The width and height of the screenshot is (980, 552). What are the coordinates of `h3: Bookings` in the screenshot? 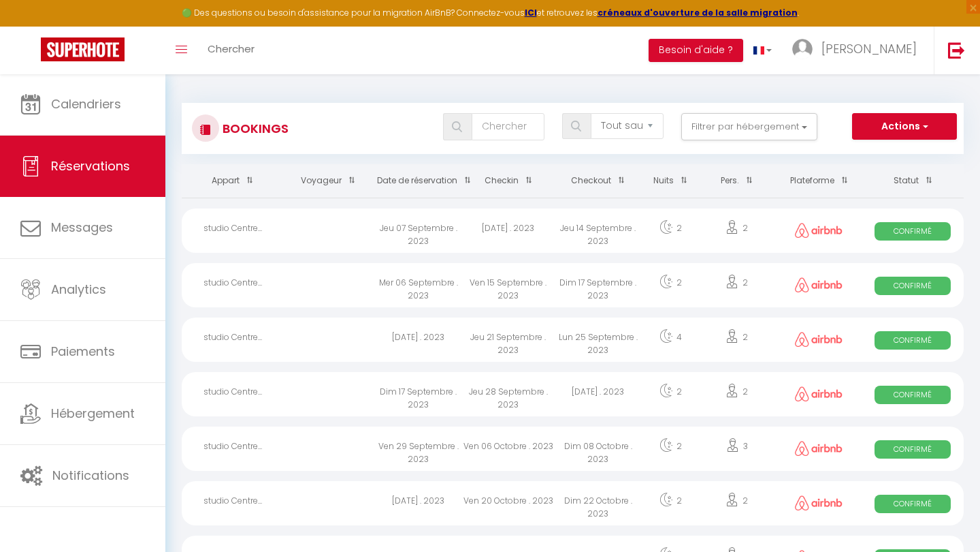 It's located at (254, 128).